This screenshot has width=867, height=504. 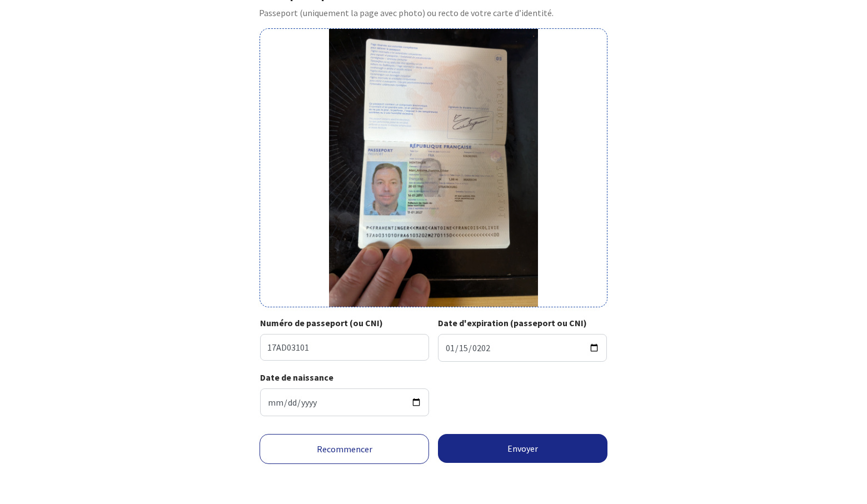 I want to click on button: Envoyer, so click(x=522, y=448).